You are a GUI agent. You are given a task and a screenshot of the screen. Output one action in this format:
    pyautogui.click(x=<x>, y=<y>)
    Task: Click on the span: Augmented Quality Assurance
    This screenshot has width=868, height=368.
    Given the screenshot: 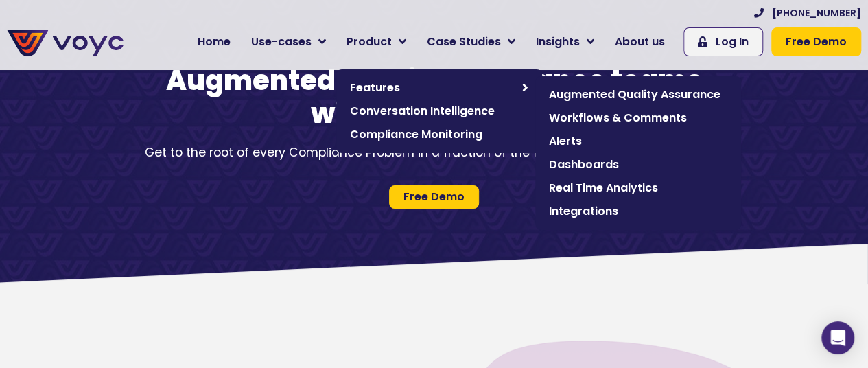 What is the action you would take?
    pyautogui.click(x=638, y=94)
    